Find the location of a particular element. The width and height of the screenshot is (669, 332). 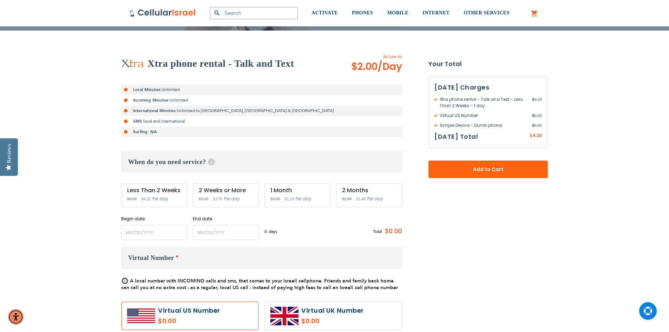

strong: International Minutes: is located at coordinates (155, 111).